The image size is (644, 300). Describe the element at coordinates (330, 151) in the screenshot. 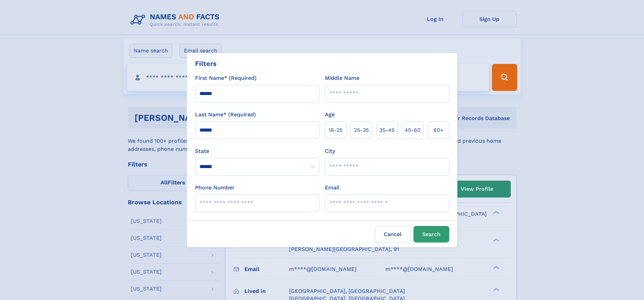

I see `label: City` at that location.